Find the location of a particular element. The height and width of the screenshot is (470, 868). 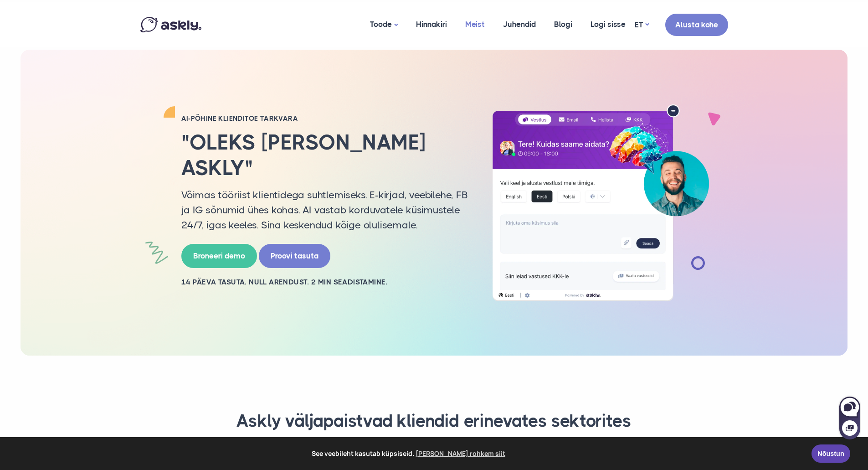

a: learn more about cookies is located at coordinates (460, 454).